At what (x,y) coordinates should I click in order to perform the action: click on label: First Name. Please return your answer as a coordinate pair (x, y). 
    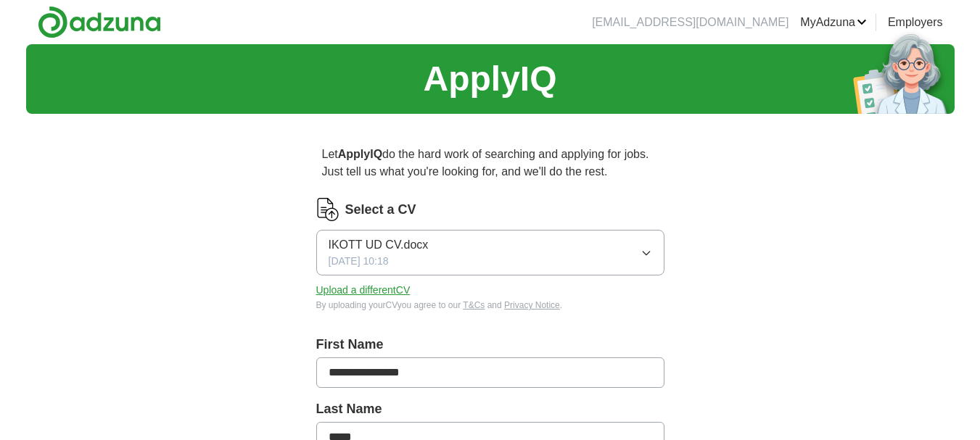
    Looking at the image, I should click on (490, 344).